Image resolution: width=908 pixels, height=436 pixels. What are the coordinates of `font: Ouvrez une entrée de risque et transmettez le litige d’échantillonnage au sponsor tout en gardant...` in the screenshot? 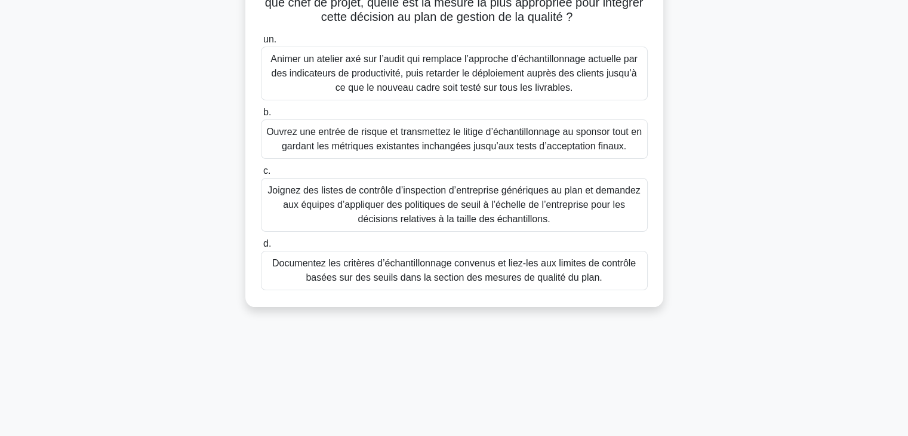 It's located at (454, 139).